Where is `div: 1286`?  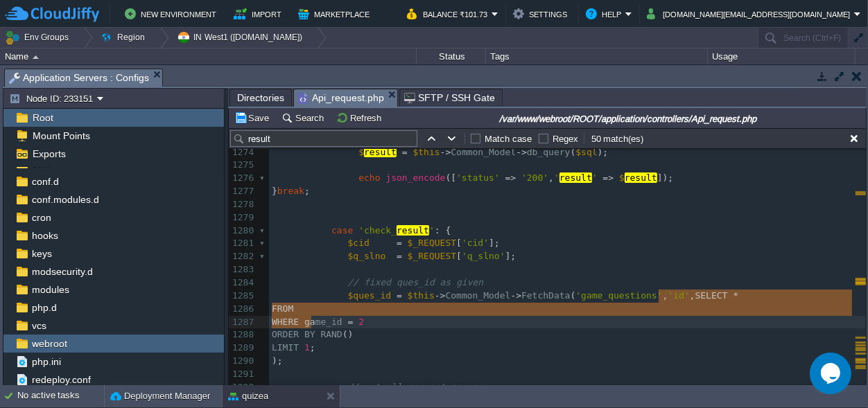 div: 1286 is located at coordinates (243, 309).